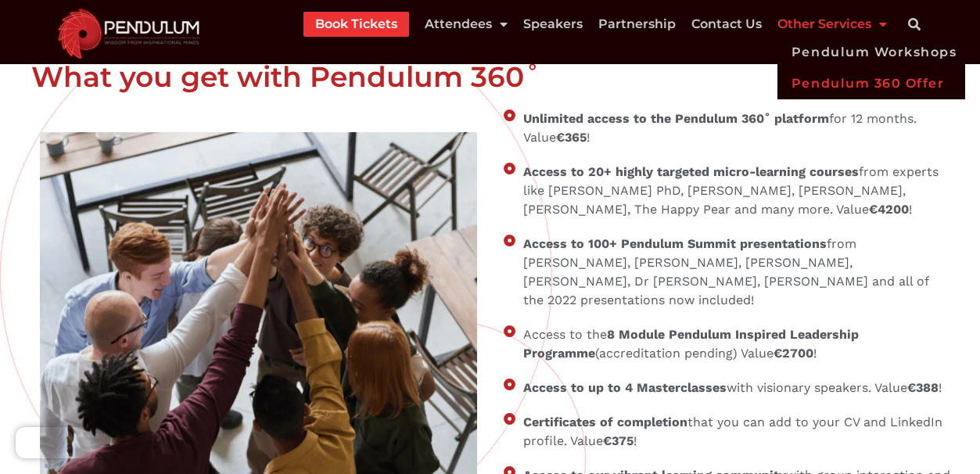 This screenshot has width=980, height=474. Describe the element at coordinates (871, 84) in the screenshot. I see `a: Pendulum 360 Offer` at that location.